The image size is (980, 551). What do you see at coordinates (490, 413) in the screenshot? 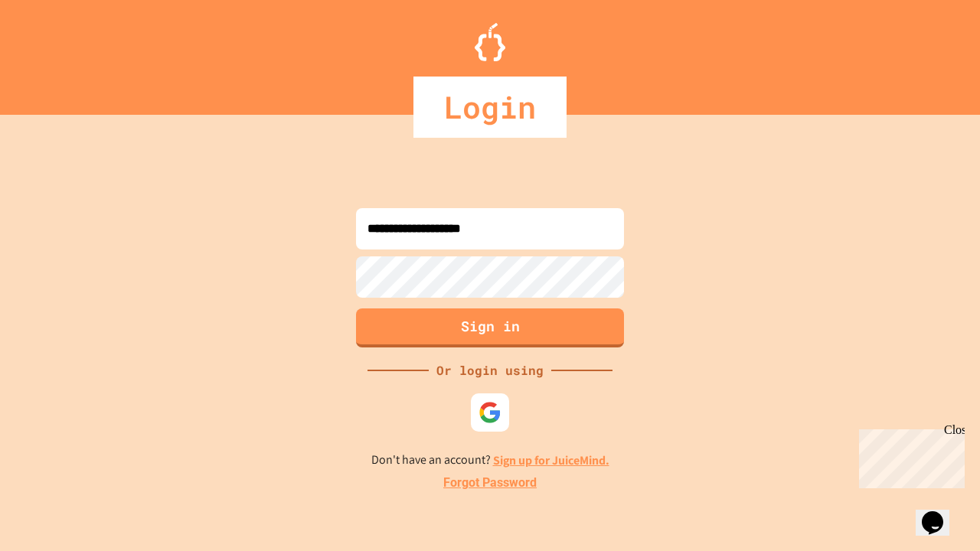
I see `img: google-icon.svg` at bounding box center [490, 413].